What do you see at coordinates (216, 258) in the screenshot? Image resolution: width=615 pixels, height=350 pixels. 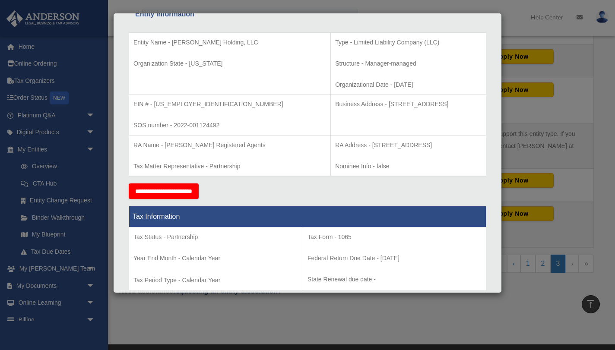 I see `p: Year End Month - Calendar Year` at bounding box center [216, 258].